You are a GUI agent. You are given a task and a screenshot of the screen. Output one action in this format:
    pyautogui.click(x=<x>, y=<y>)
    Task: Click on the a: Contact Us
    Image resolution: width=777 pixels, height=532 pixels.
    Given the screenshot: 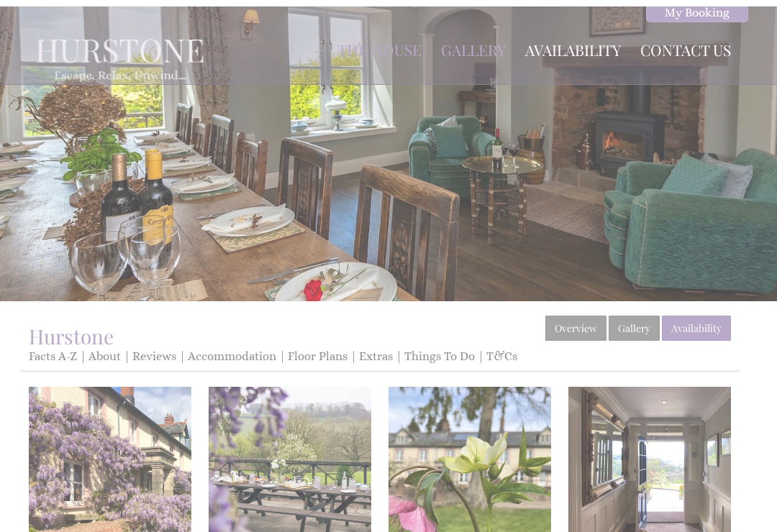 What is the action you would take?
    pyautogui.click(x=685, y=43)
    